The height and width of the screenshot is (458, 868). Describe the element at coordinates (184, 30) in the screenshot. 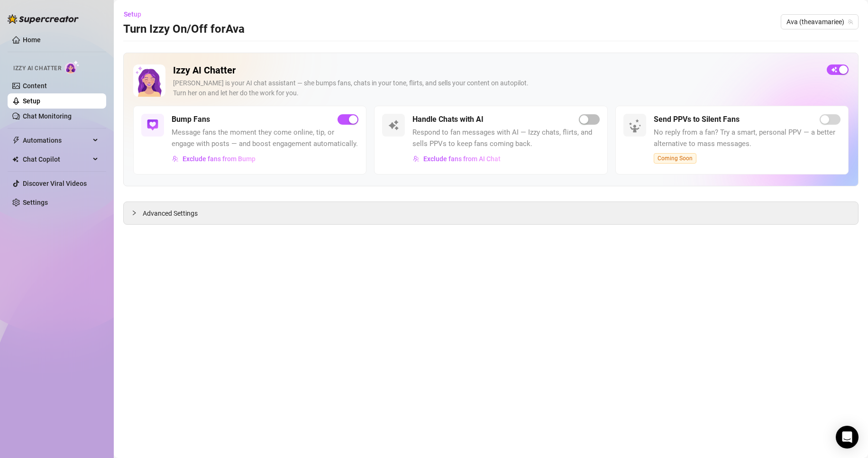

I see `h3: Turn Izzy On/Off for Ava` at that location.